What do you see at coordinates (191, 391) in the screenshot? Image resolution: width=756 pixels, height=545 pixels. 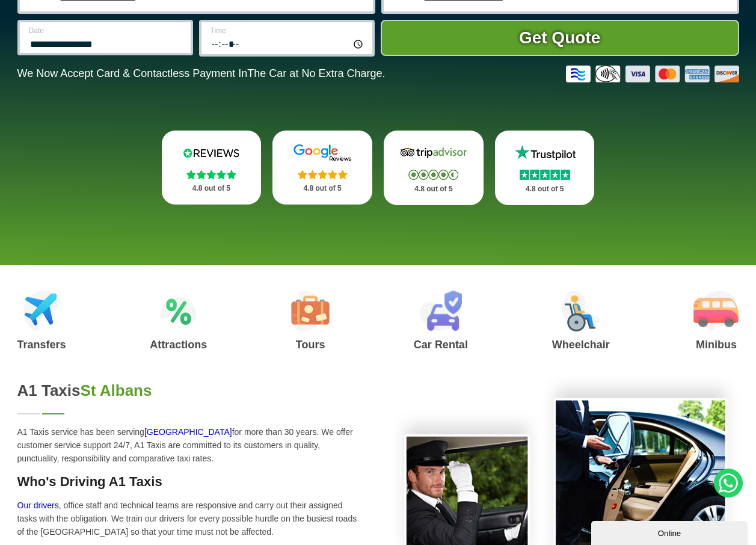 I see `h2: A1 Taxis` at bounding box center [191, 391].